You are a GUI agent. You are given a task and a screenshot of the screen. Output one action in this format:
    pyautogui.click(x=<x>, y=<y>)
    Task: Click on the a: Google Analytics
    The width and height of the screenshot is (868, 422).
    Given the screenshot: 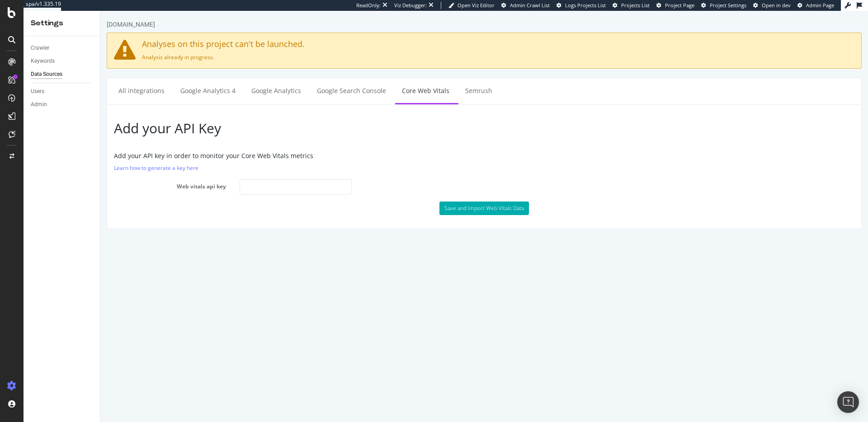 What is the action you would take?
    pyautogui.click(x=176, y=80)
    